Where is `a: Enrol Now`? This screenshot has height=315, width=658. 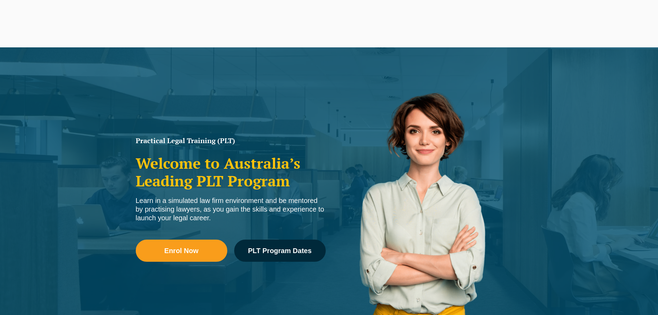 a: Enrol Now is located at coordinates (181, 251).